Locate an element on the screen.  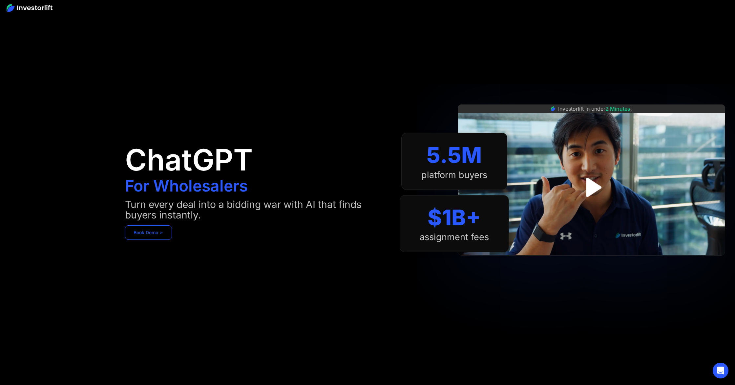
div: Turn every deal into a bidding war with AI that finds buyers instantly. is located at coordinates (256, 209).